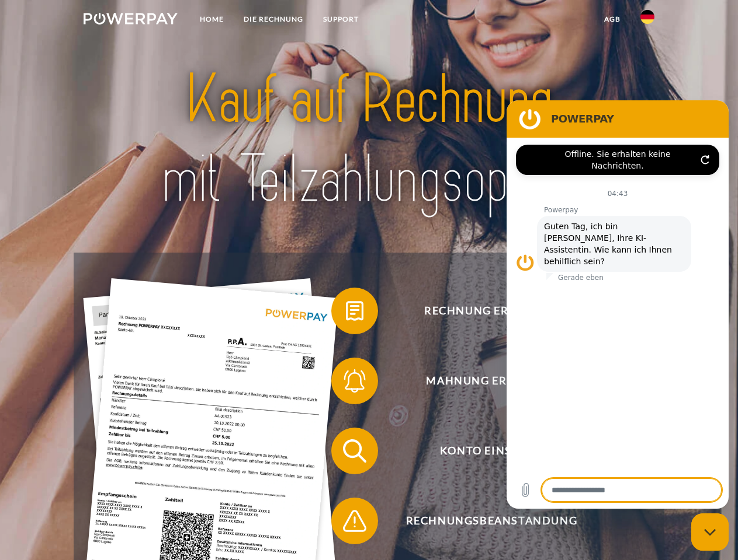 This screenshot has height=560, width=738. What do you see at coordinates (111, 94) in the screenshot?
I see `p: 04:43` at bounding box center [111, 94].